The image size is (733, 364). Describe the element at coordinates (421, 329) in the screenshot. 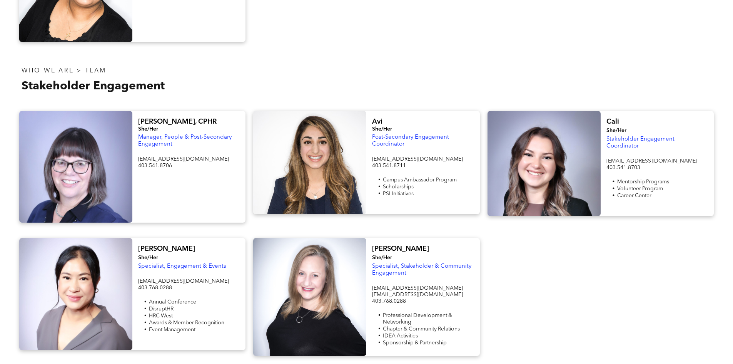

I see `span: Chapter & Community Relations` at that location.